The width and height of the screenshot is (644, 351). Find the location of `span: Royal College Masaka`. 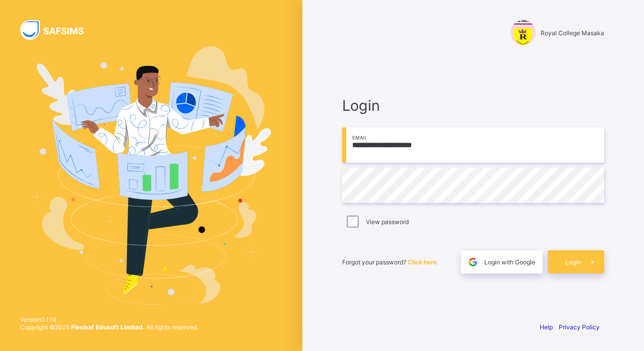

span: Royal College Masaka is located at coordinates (573, 33).